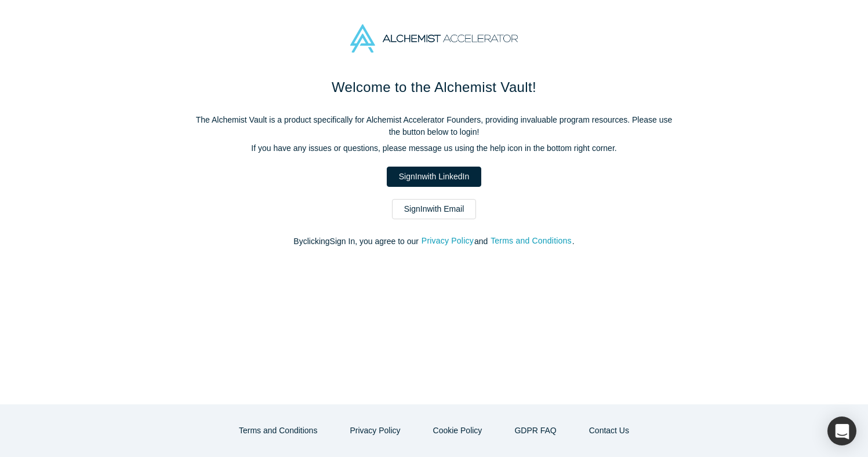 The width and height of the screenshot is (868, 457). I want to click on button: Contact Us, so click(608, 431).